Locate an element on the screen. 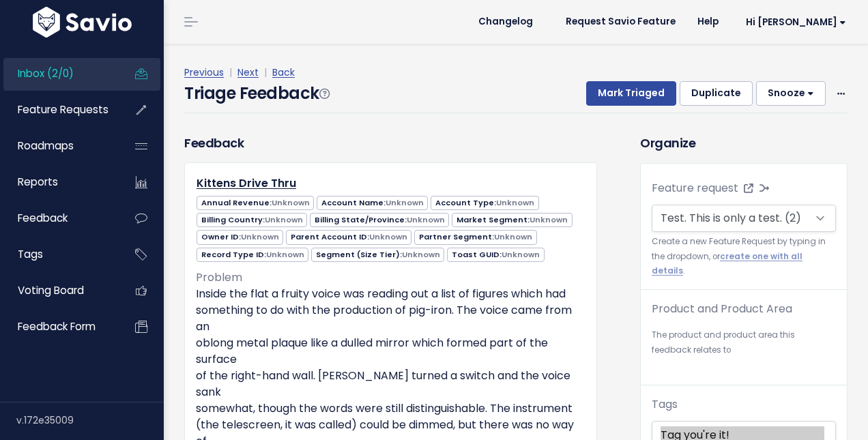 This screenshot has height=440, width=868. span: Changelog is located at coordinates (506, 22).